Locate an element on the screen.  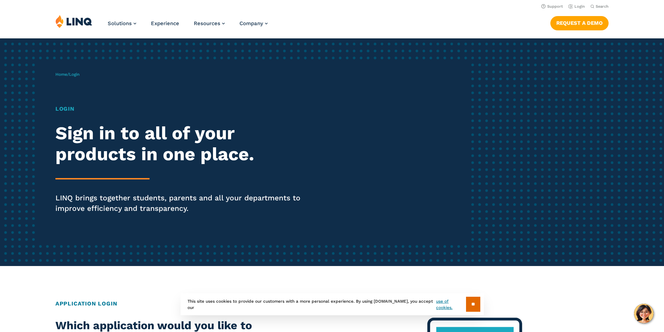
span: Resources is located at coordinates (207, 23).